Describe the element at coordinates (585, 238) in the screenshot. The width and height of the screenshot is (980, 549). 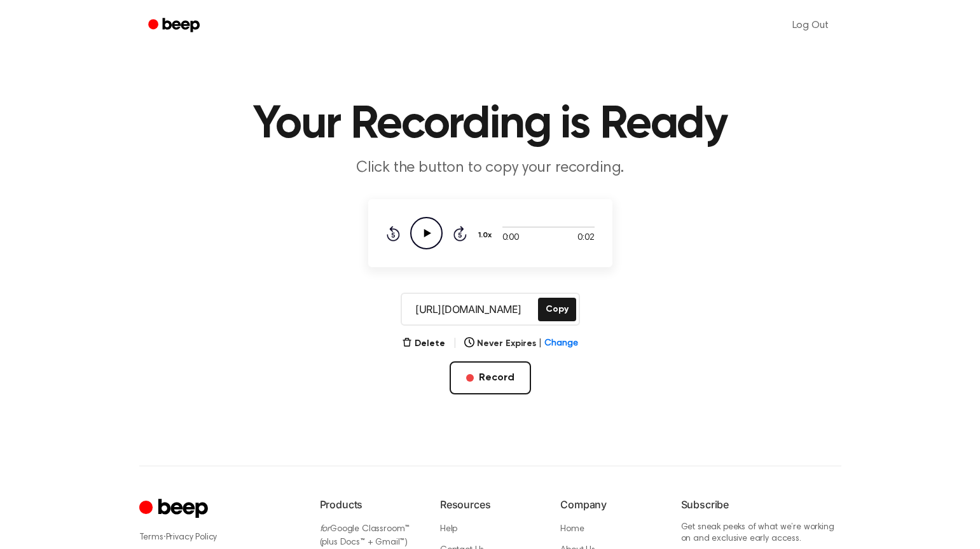
I see `span: 0:02` at that location.